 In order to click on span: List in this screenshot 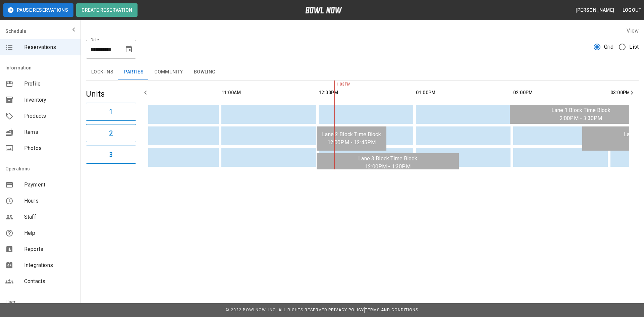, I will do `click(634, 47)`.